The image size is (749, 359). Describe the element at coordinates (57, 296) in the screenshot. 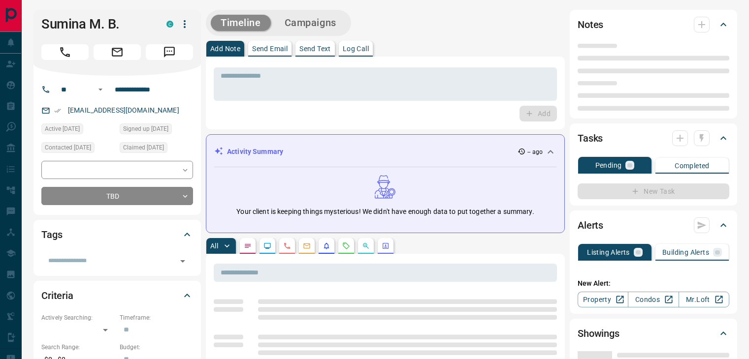

I see `h2: Criteria` at that location.